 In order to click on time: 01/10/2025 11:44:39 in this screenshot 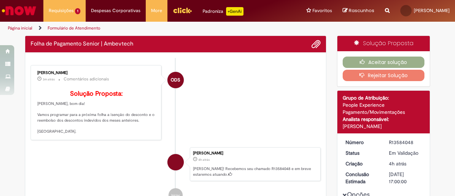, I will do `click(49, 79)`.